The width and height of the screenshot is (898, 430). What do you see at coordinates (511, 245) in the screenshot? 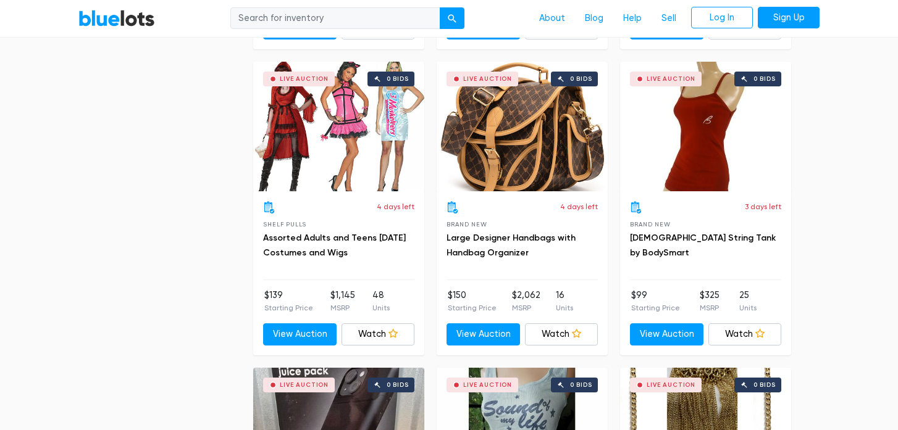
I see `a: Large Designer Handbags with Handbag Organizer` at bounding box center [511, 245].